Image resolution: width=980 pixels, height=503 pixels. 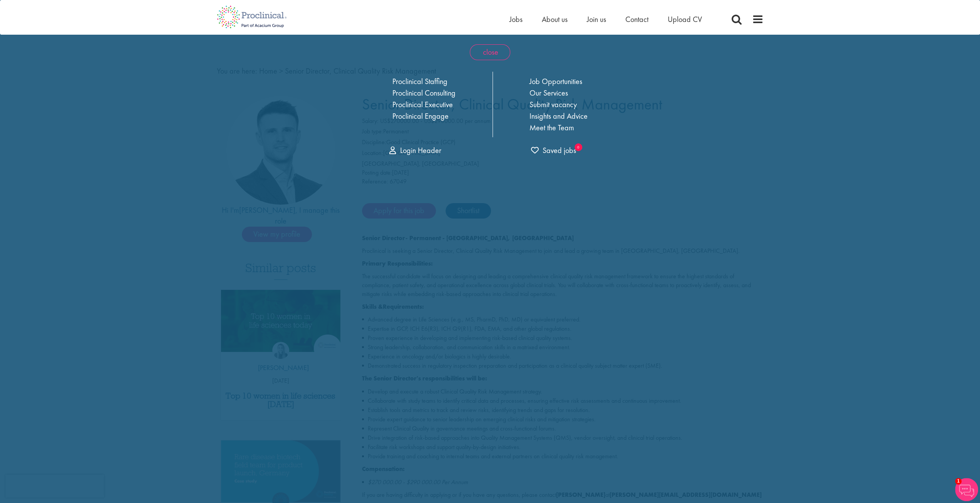 What do you see at coordinates (685, 19) in the screenshot?
I see `a: Upload CV` at bounding box center [685, 19].